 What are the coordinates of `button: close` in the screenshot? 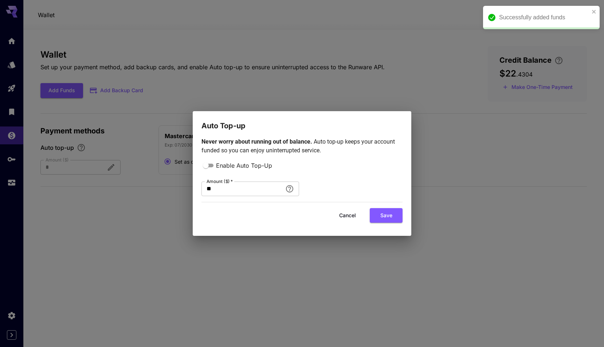 It's located at (594, 12).